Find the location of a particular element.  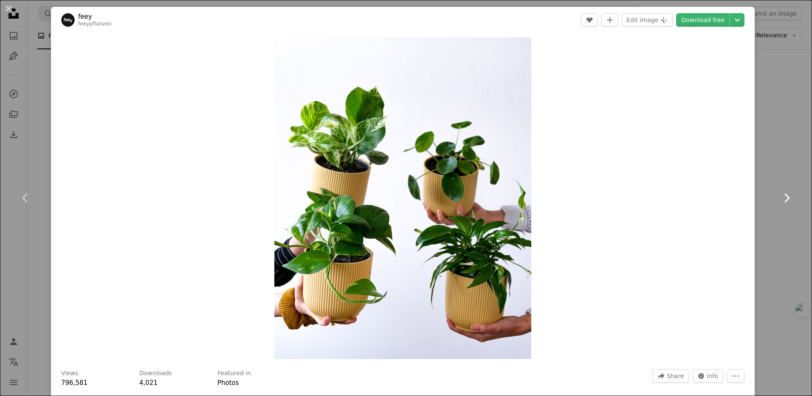

button: Stats about this image is located at coordinates (708, 376).